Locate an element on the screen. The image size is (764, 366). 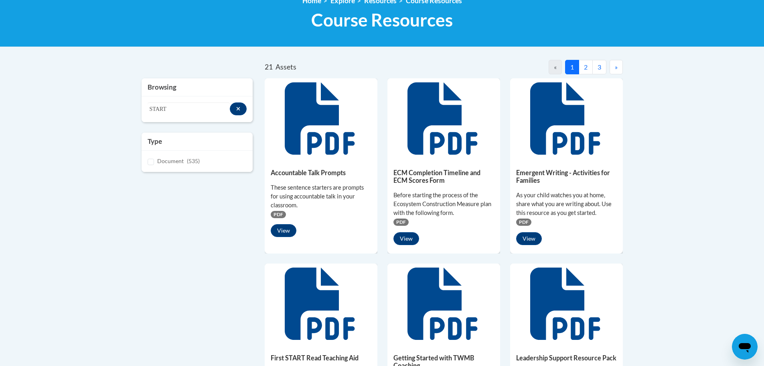
button: 2 is located at coordinates (586, 67).